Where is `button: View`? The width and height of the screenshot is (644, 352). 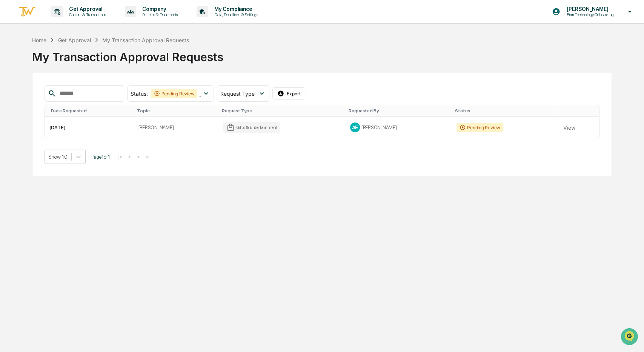 button: View is located at coordinates (569, 127).